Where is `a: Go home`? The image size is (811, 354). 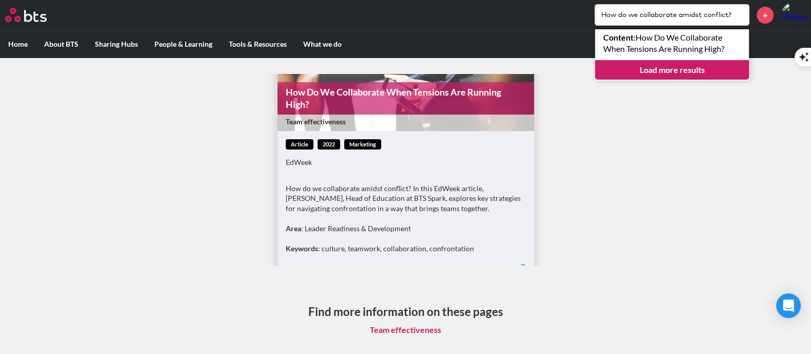
a: Go home is located at coordinates (35, 15).